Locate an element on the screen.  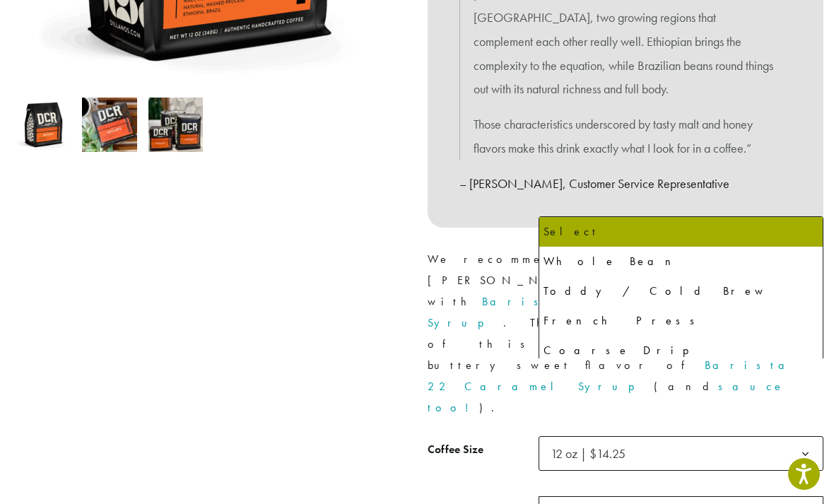
div: Coarse Drip is located at coordinates (680, 350).